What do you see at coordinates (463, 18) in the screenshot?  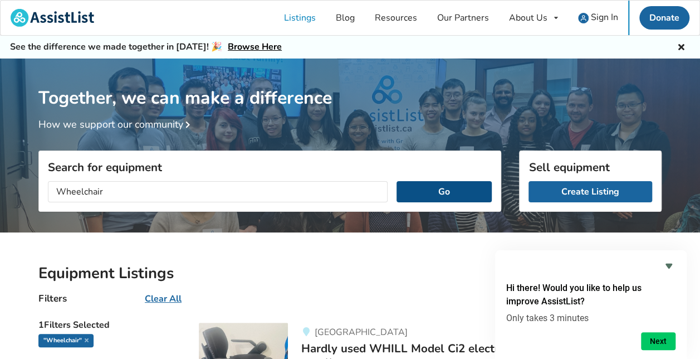 I see `a: Our Partners` at bounding box center [463, 18].